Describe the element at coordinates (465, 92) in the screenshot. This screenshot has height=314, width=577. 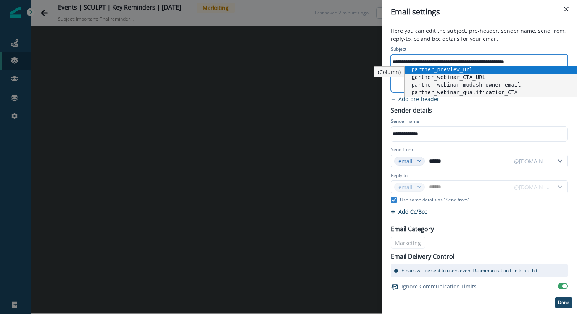
I see `span: artner_webinar_qualification_CTA` at that location.